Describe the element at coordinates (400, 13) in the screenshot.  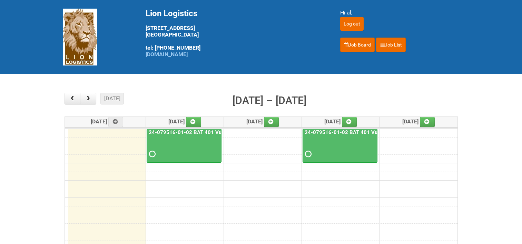
I see `div: Hi al,` at that location.